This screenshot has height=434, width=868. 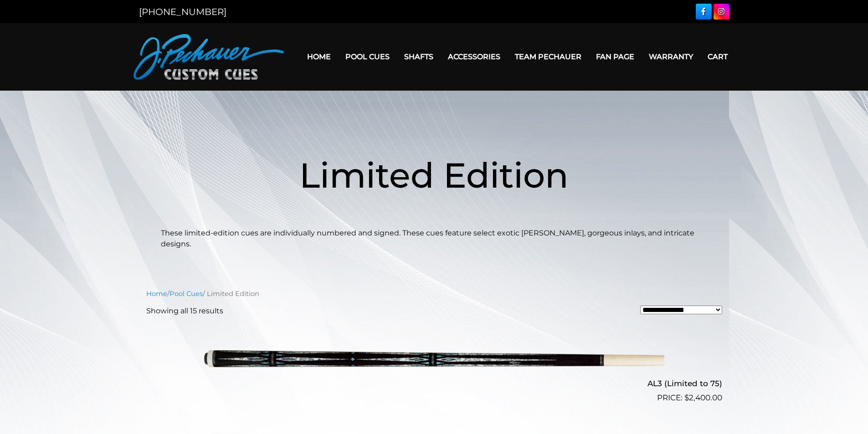 I want to click on a: Accessories, so click(x=474, y=56).